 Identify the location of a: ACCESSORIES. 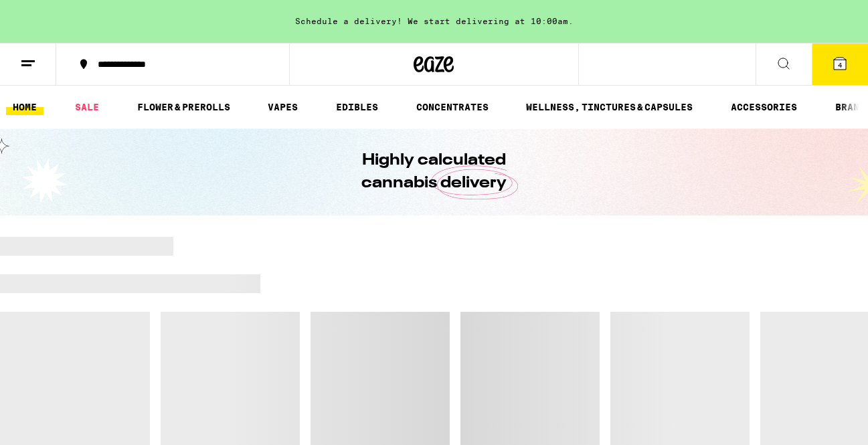
(764, 107).